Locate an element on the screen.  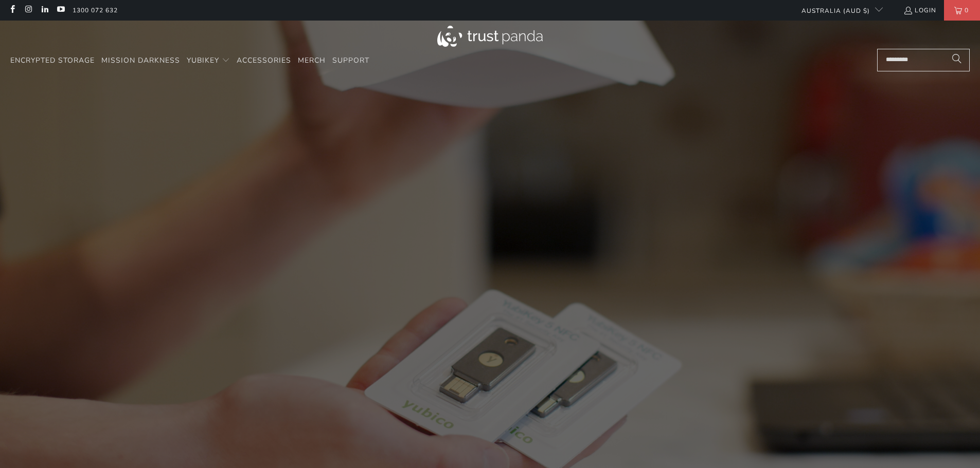
a: Merch is located at coordinates (311, 61).